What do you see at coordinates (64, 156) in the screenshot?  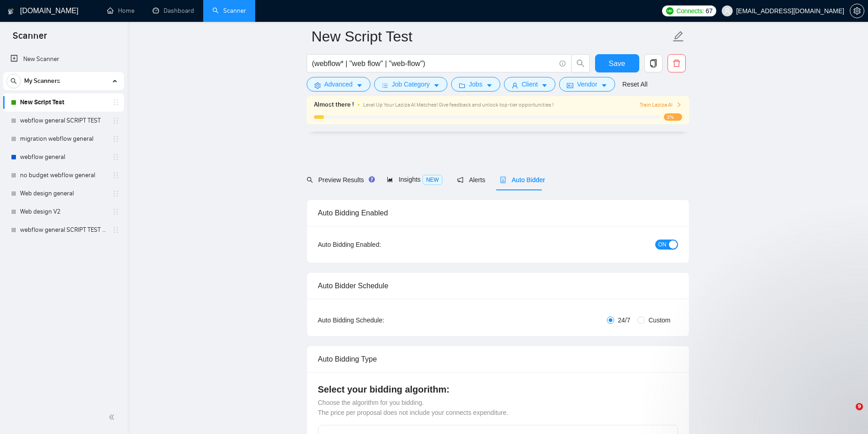 I see `li: My Scanners` at bounding box center [64, 156].